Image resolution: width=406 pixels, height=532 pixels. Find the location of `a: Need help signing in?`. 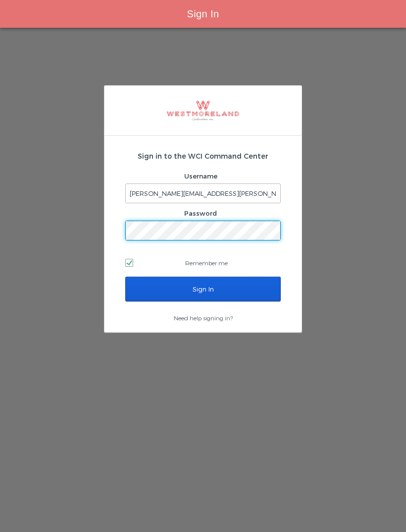

a: Need help signing in? is located at coordinates (203, 318).